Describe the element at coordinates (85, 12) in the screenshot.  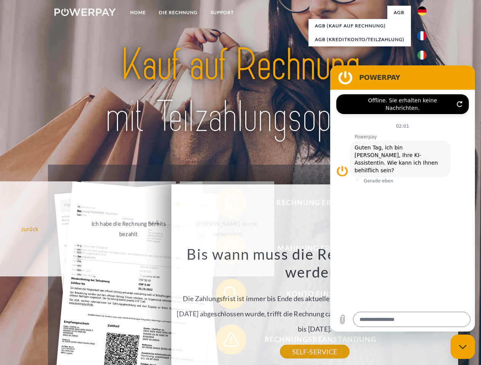
I see `img: logo-powerpay-white.svg` at that location.